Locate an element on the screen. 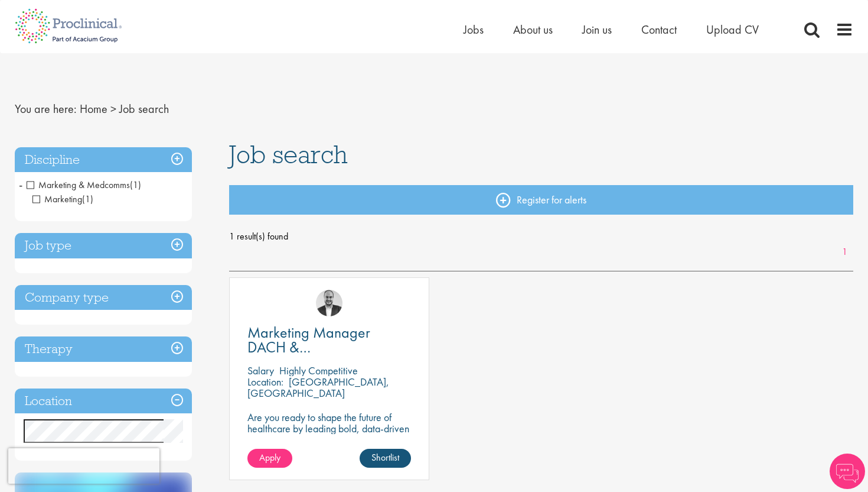  span: You are here: is located at coordinates (45, 109).